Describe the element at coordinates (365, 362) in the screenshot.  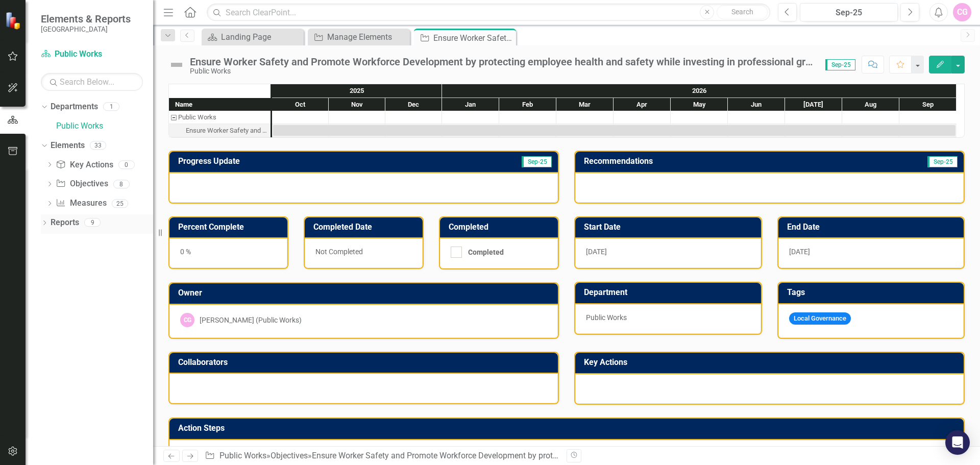
I see `h3: Collaborators` at that location.